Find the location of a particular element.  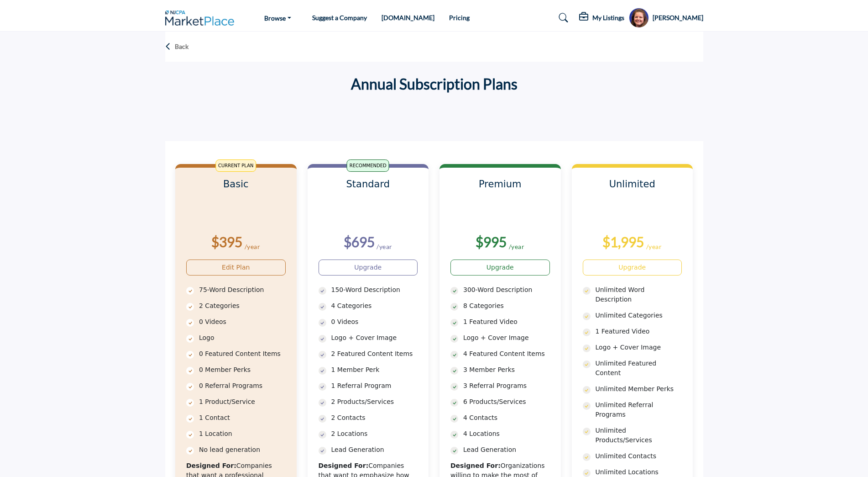

p: 1 Contact is located at coordinates (242, 417).